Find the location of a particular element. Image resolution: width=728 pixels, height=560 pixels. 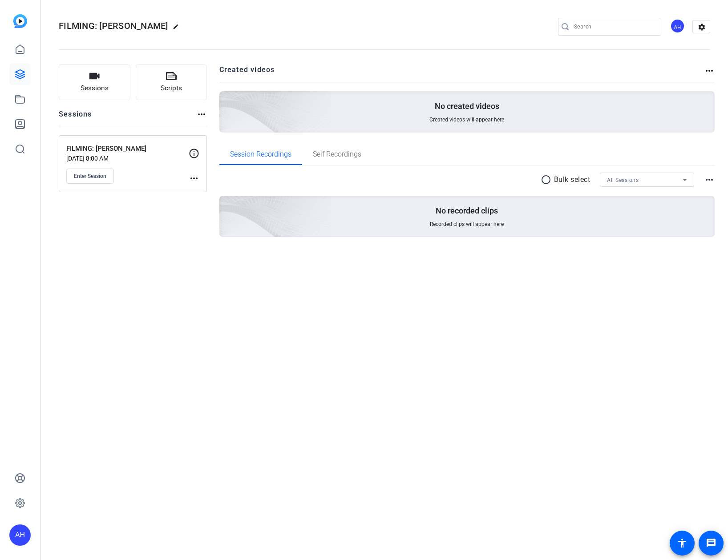

img: blue-gradient.svg is located at coordinates (20, 21).